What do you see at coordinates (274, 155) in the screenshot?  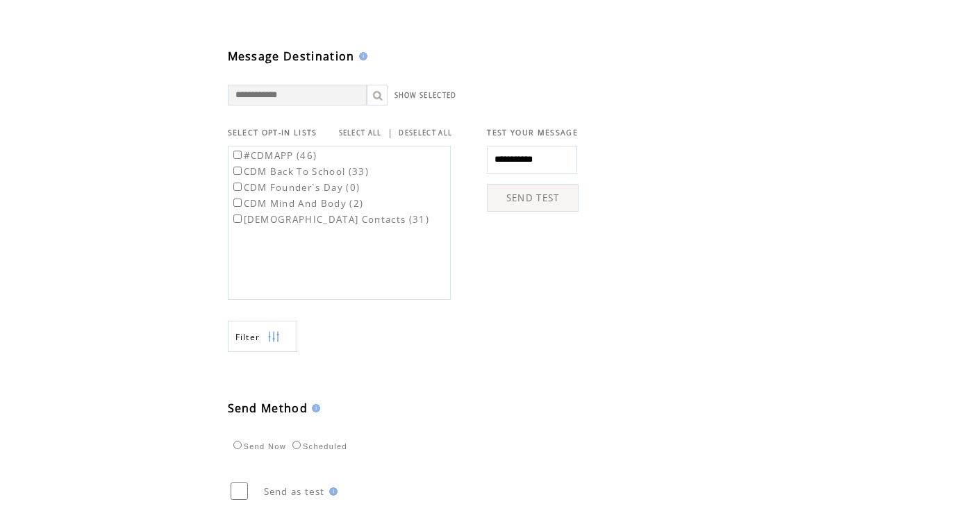 I see `label: #CDMAPP (46)` at bounding box center [274, 155].